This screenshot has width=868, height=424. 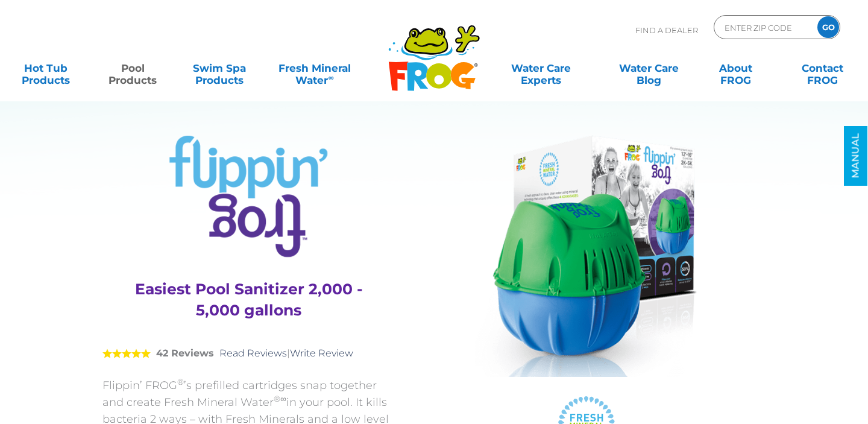 I want to click on a: AboutFROG, so click(x=736, y=68).